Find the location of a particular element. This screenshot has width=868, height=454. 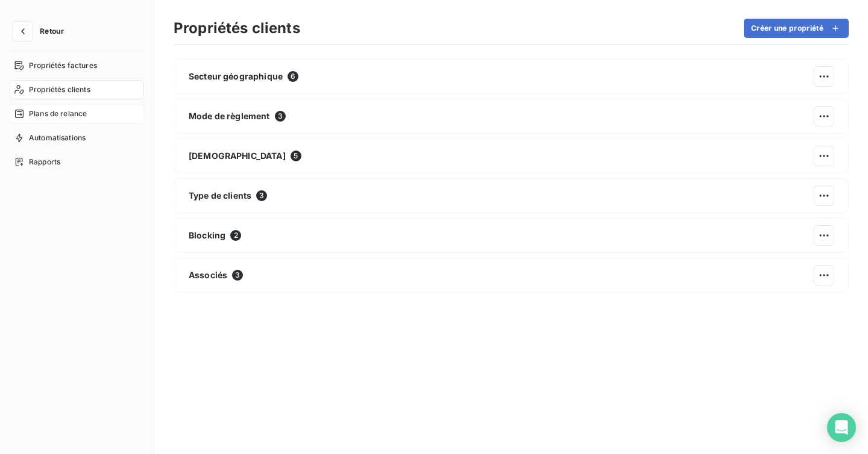

button: Retour is located at coordinates (42, 32).